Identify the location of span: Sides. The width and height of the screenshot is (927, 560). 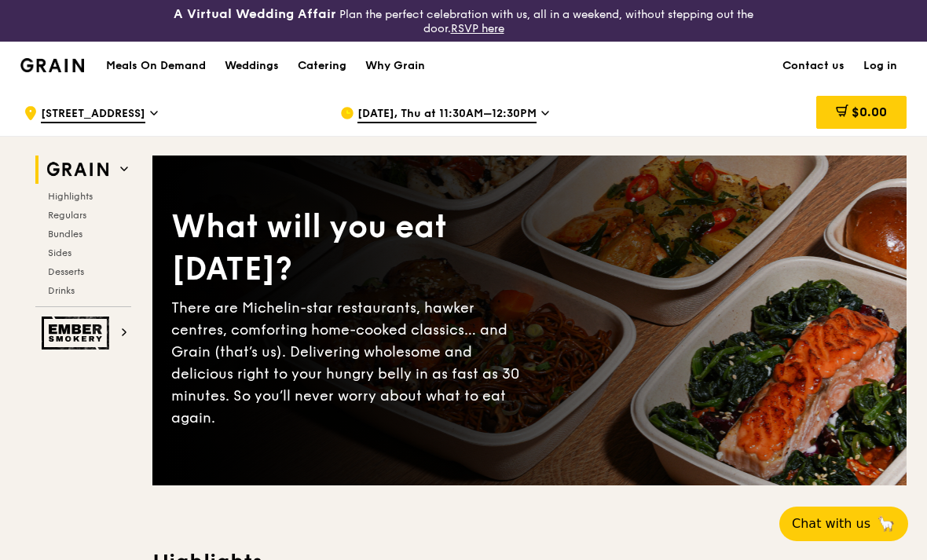
(60, 253).